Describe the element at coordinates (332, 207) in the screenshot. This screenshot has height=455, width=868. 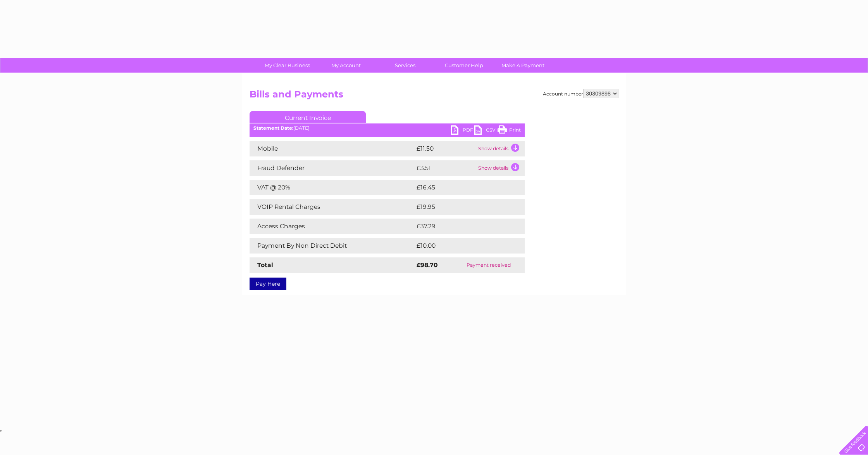
I see `td: VOIP Rental Charges` at that location.